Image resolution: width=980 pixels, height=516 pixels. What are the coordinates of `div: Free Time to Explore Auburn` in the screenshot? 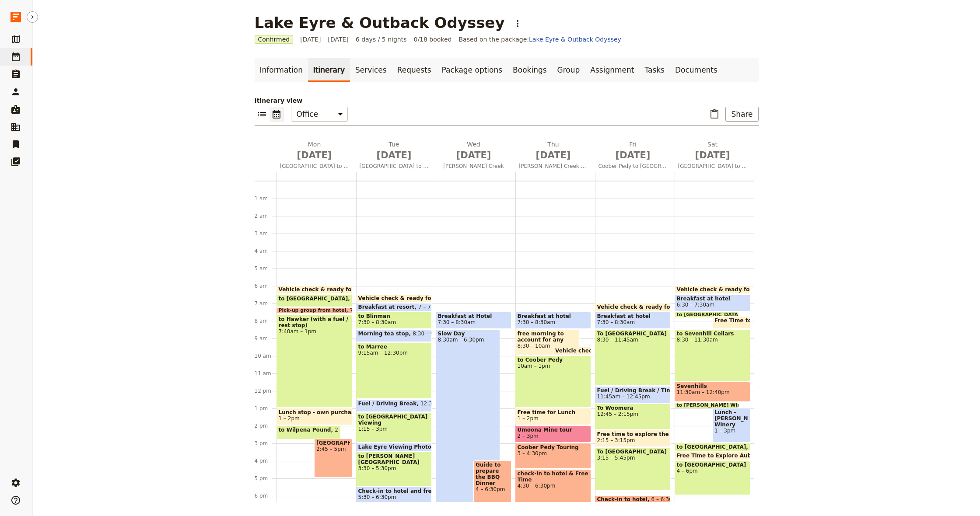 It's located at (712, 455).